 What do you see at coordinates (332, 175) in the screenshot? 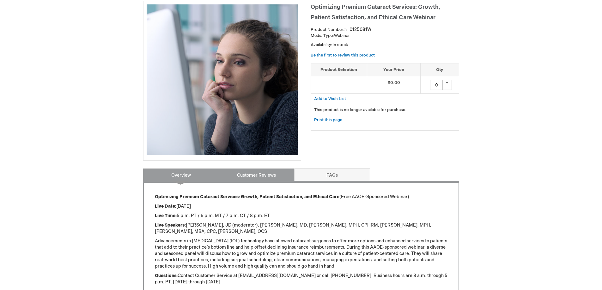
I see `a: FAQs` at bounding box center [332, 175].